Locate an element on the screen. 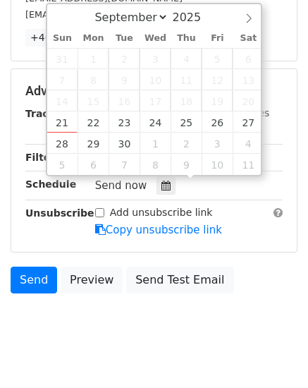 Image resolution: width=308 pixels, height=388 pixels. span: Thu is located at coordinates (186, 38).